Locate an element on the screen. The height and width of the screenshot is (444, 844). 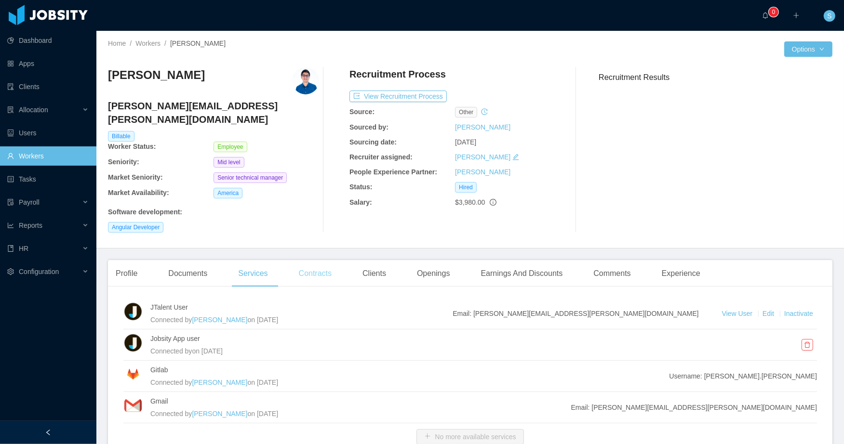
b: Recruiter assigned: is located at coordinates (381, 157).